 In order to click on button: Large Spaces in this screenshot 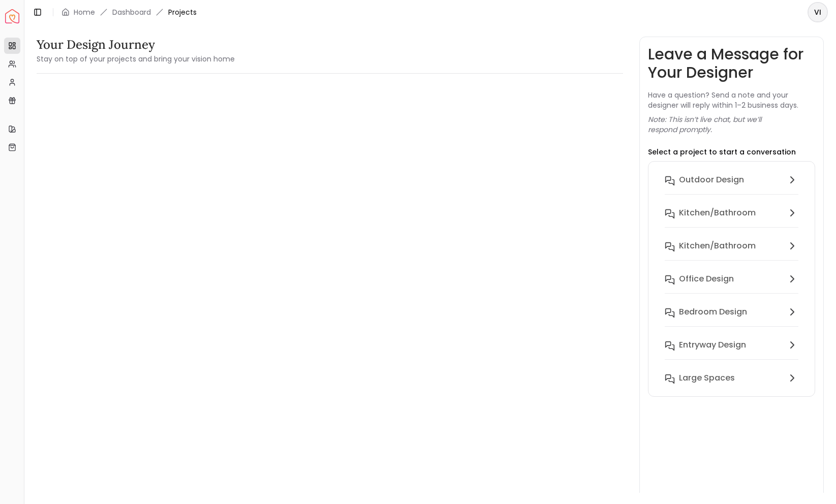, I will do `click(731, 378)`.